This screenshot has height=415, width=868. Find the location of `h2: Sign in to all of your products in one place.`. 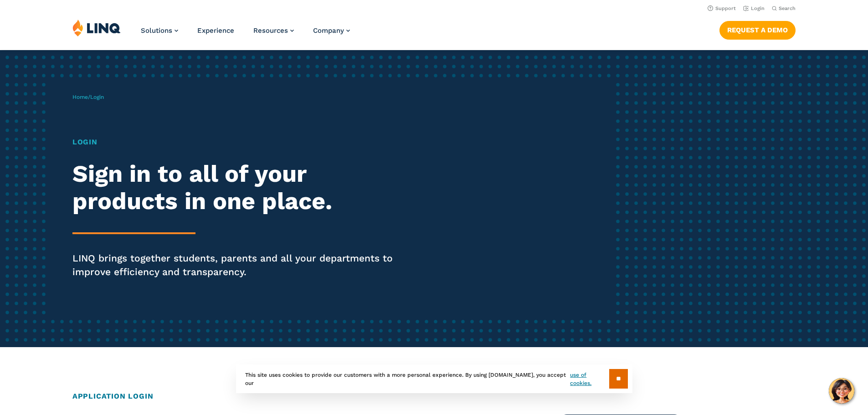

h2: Sign in to all of your products in one place. is located at coordinates (240, 188).